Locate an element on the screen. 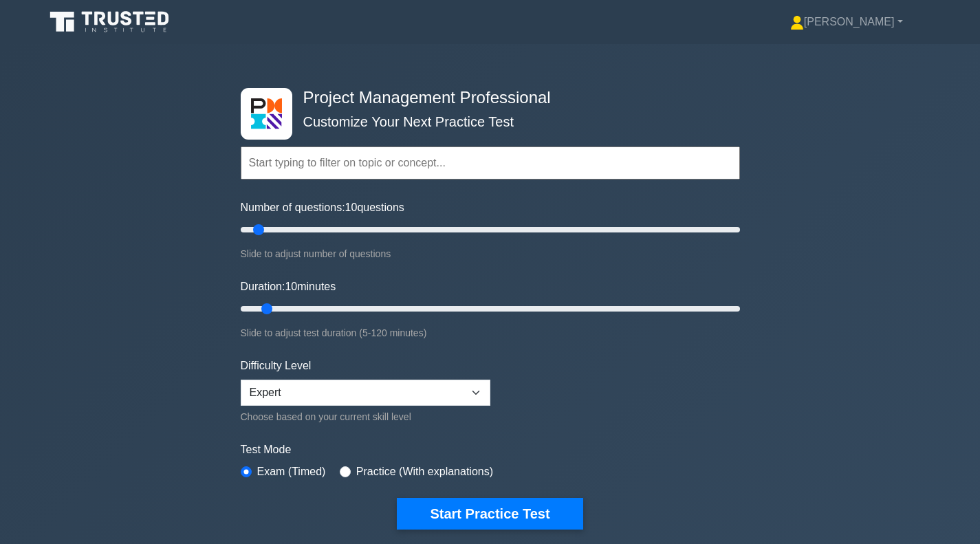 Image resolution: width=980 pixels, height=544 pixels. div: Choose based on your current skill level is located at coordinates (365, 417).